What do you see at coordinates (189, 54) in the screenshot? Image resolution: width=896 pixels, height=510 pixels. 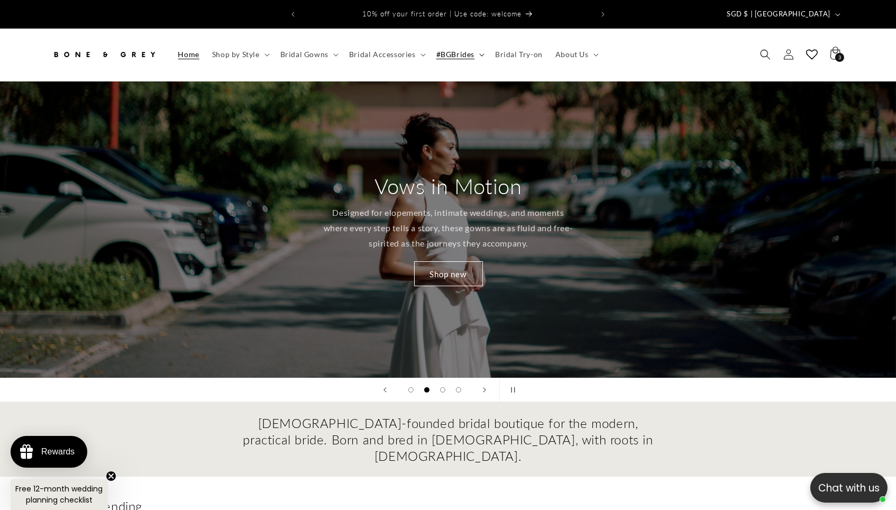 I see `a: Home` at bounding box center [189, 54].